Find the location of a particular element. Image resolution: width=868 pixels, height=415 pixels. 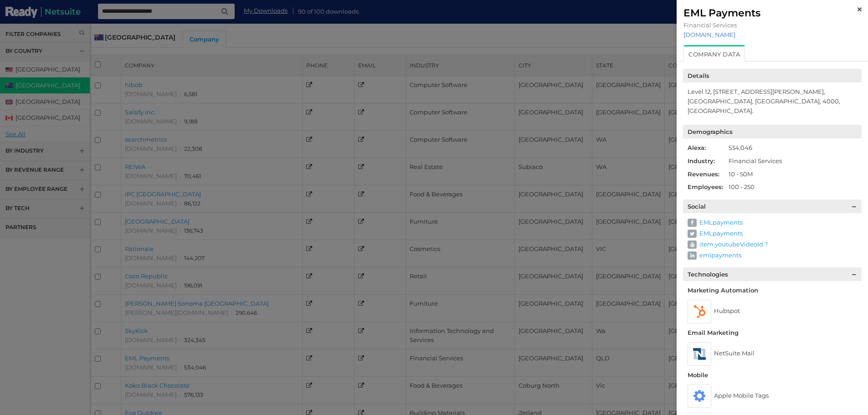

p: Email Marketing is located at coordinates (775, 332).